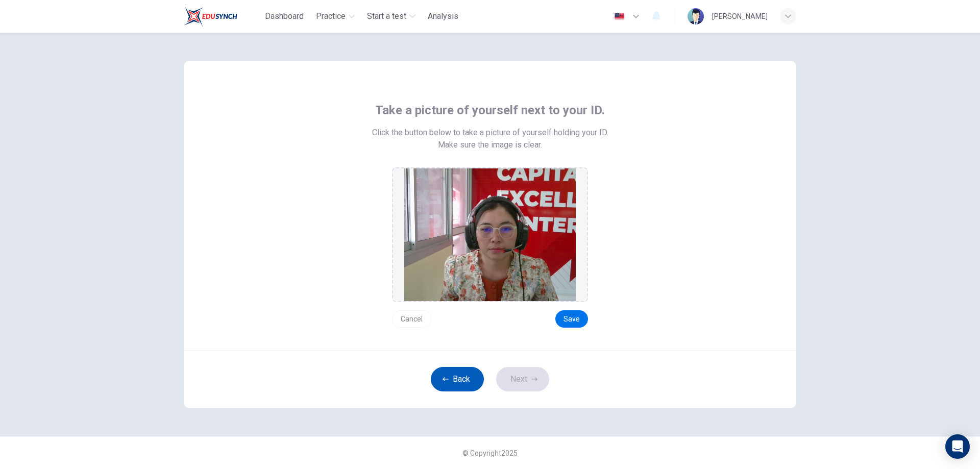 The image size is (980, 469). What do you see at coordinates (284, 16) in the screenshot?
I see `a: Dashboard` at bounding box center [284, 16].